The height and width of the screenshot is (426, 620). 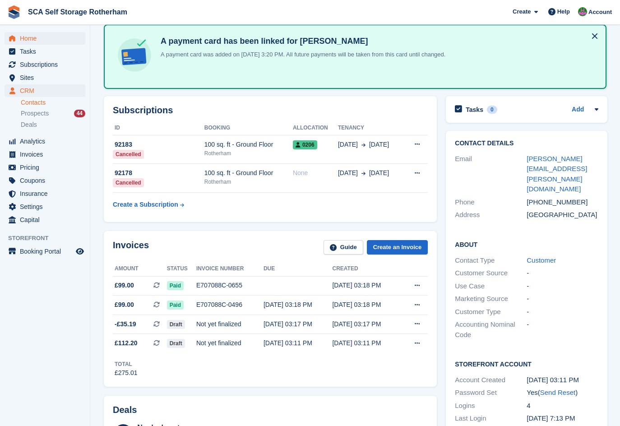 What do you see at coordinates (230, 269) in the screenshot?
I see `th: Invoice number` at bounding box center [230, 269].